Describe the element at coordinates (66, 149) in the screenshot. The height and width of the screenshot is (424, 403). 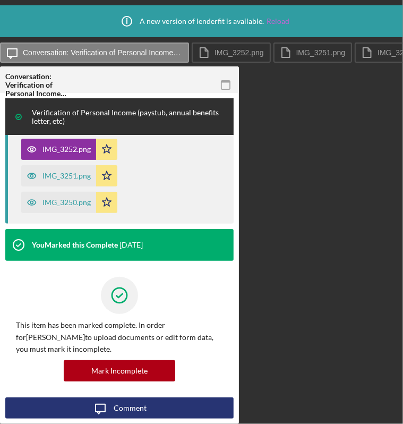
I see `div: IMG_3252.png` at that location.